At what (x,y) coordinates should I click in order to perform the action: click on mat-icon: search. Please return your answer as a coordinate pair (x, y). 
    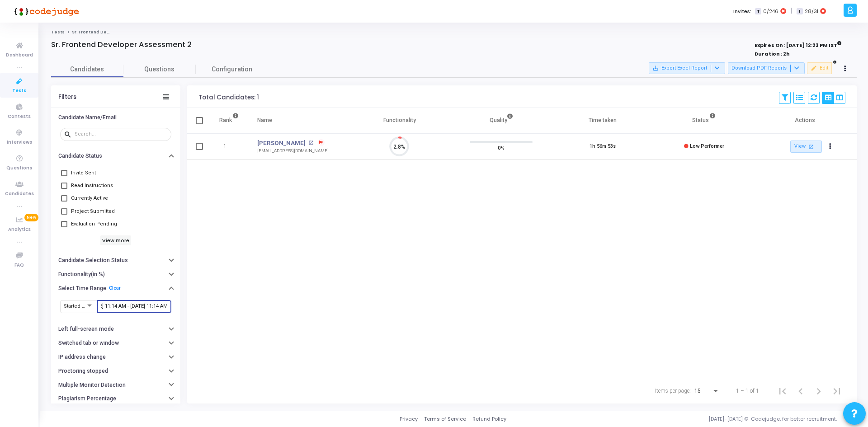
    Looking at the image, I should click on (69, 135).